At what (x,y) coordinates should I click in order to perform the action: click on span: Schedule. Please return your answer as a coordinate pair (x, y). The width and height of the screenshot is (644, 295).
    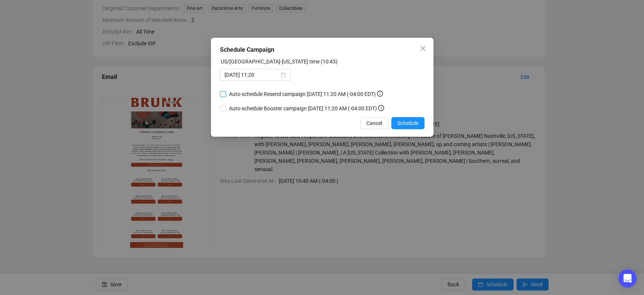
    Looking at the image, I should click on (408, 123).